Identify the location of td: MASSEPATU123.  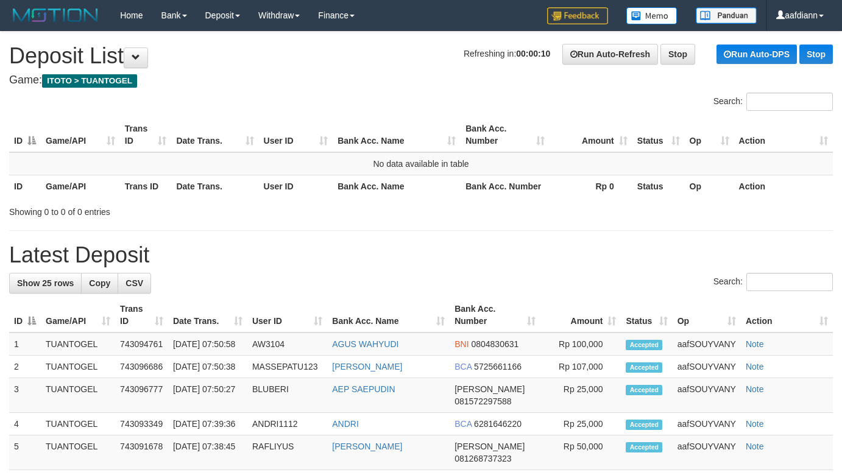
(287, 367).